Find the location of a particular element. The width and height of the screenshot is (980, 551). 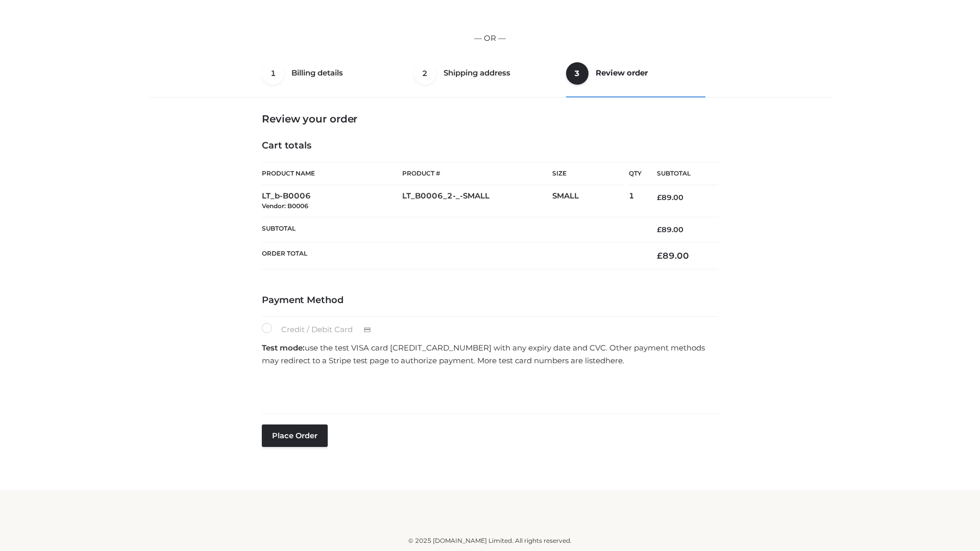

th: Product Name is located at coordinates (332, 174).